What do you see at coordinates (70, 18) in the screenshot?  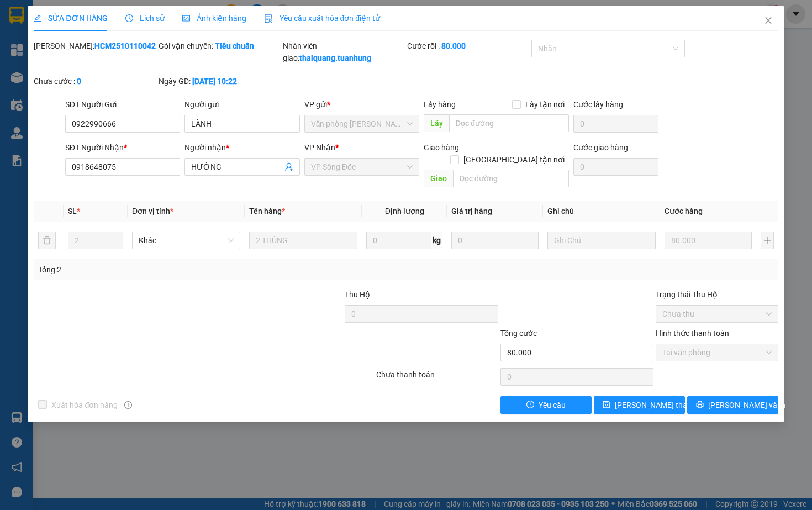 I see `span: SỬA ĐƠN HÀNG` at bounding box center [70, 18].